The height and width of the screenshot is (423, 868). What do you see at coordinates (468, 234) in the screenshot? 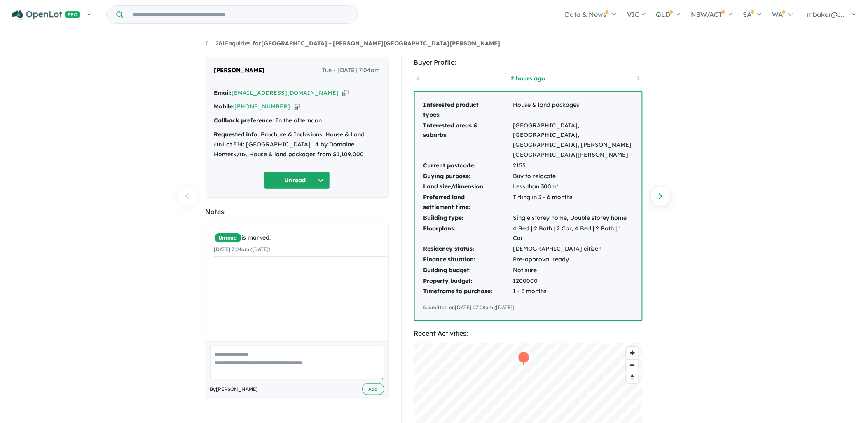
I see `td: Floorplans:` at bounding box center [468, 234].